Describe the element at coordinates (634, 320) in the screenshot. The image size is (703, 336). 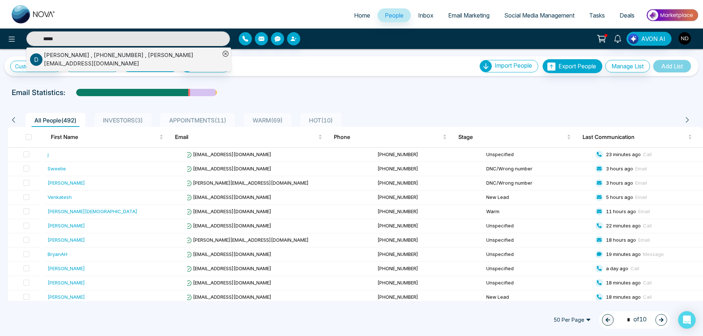
I see `span: of 10` at that location.